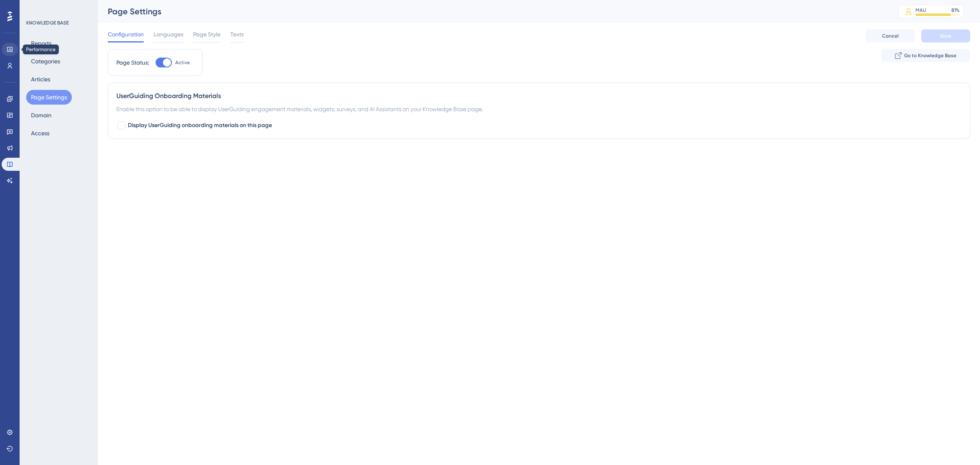  Describe the element at coordinates (539, 109) in the screenshot. I see `div: Enable this option to be able to display UserGuiding engagement materials, widgets, surveys, and ...` at that location.